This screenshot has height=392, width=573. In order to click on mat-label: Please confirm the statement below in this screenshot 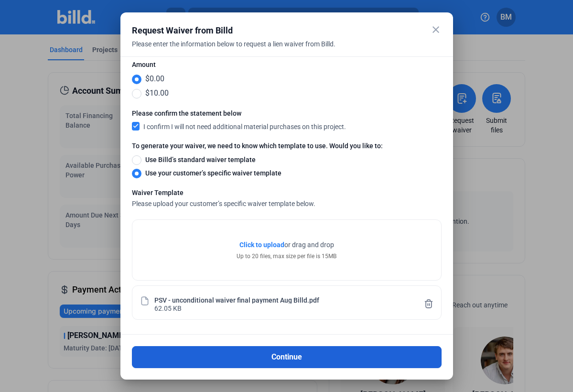, I will do `click(239, 113)`.